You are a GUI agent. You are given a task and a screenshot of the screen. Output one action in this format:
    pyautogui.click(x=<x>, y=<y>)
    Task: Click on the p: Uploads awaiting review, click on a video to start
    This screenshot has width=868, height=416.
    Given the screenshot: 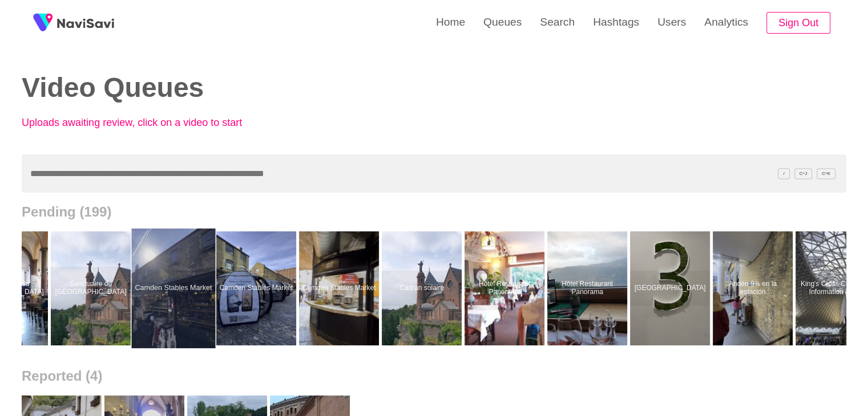 What is the action you would take?
    pyautogui.click(x=148, y=123)
    